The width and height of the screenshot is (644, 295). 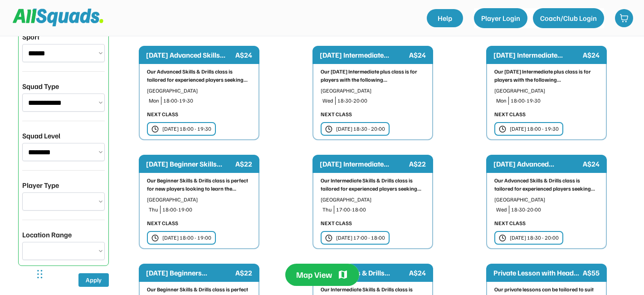 I want to click on a: Help, so click(x=445, y=18).